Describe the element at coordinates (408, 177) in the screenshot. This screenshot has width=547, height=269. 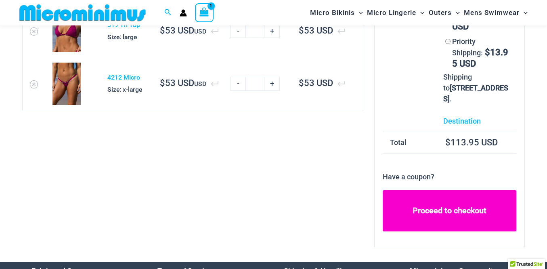
I see `p: Have a coupon?` at that location.